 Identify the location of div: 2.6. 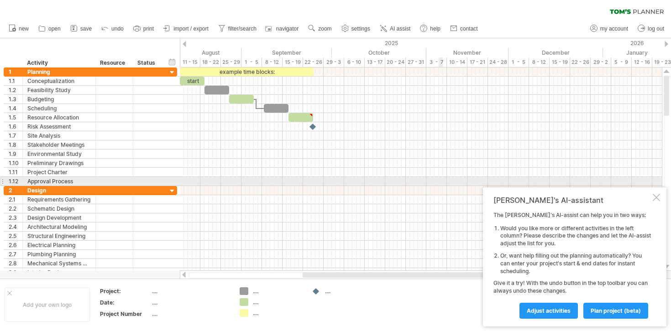
(16, 245).